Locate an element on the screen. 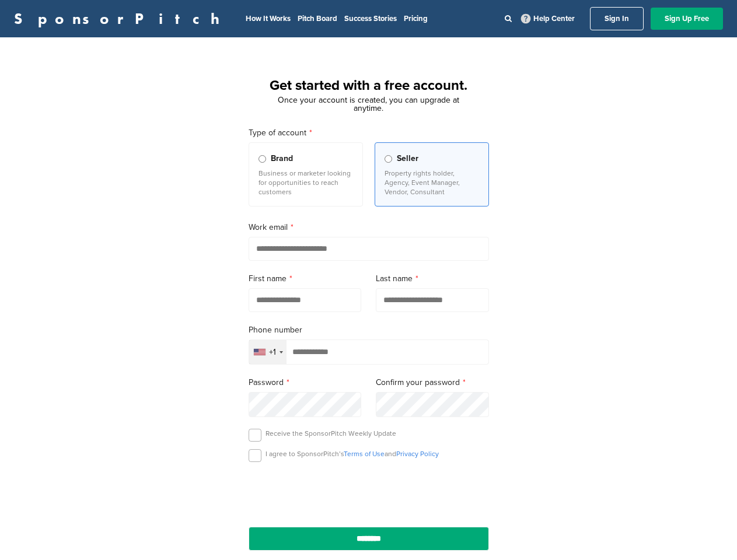 The width and height of the screenshot is (737, 560). label: Confirm your password is located at coordinates (432, 383).